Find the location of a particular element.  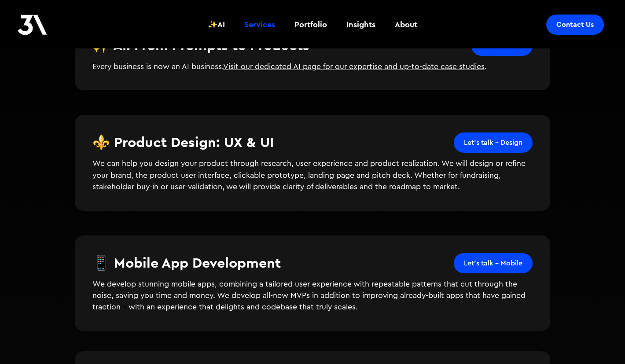

p: Every business is now an AI business. . is located at coordinates (312, 67).